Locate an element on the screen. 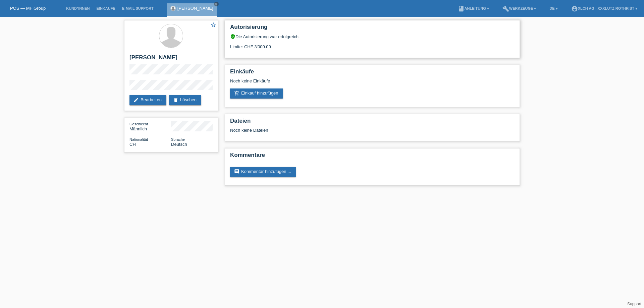 The height and width of the screenshot is (308, 644). div: Limite: CHF 3'000.00 is located at coordinates (373, 44).